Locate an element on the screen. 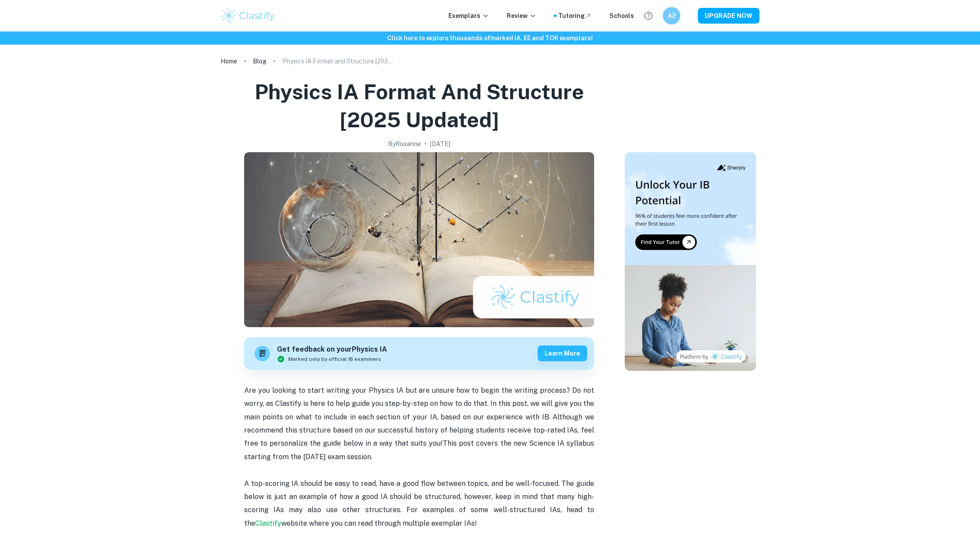 The image size is (980, 541). a: Thumbnail is located at coordinates (690, 262).